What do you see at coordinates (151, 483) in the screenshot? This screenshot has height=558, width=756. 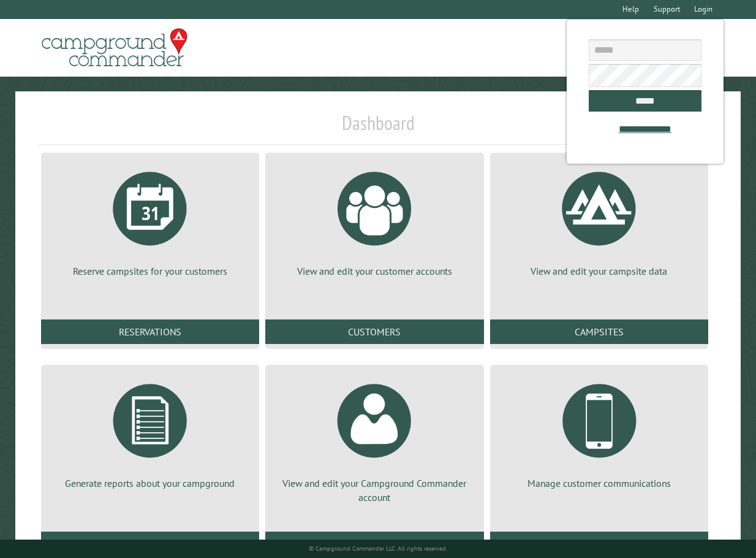 I see `p: Generate reports about your campground` at bounding box center [151, 483].